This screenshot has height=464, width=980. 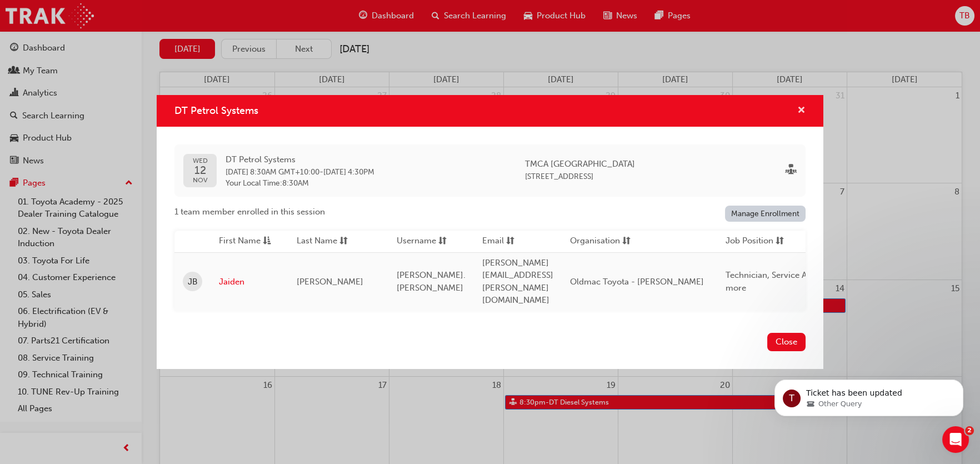 I want to click on span: Last Name, so click(x=317, y=241).